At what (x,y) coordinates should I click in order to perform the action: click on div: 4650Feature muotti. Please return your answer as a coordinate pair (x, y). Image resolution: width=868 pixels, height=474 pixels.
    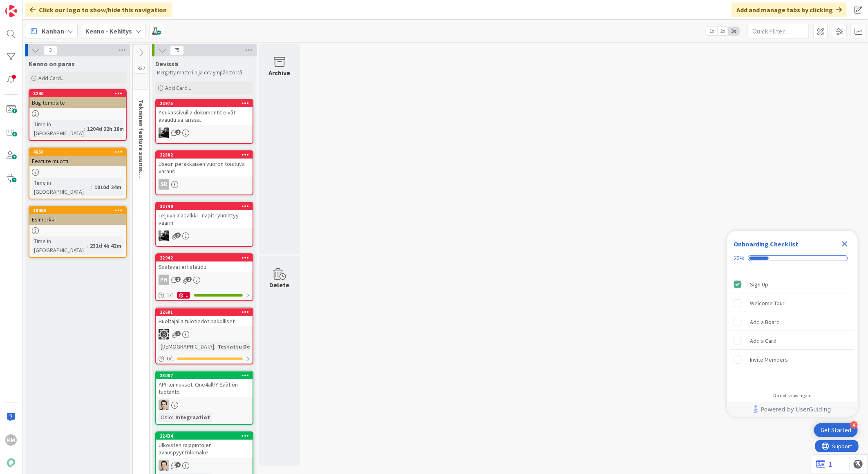
    Looking at the image, I should click on (78, 158).